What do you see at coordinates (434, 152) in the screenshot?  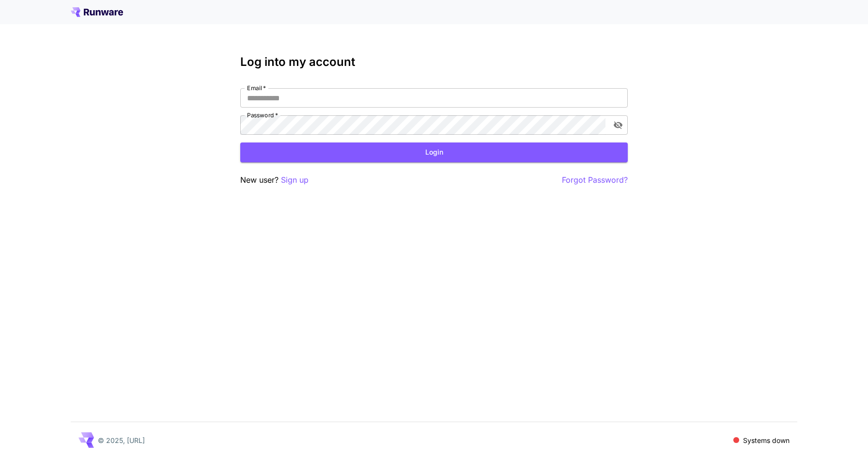 I see `button: Login` at bounding box center [434, 152].